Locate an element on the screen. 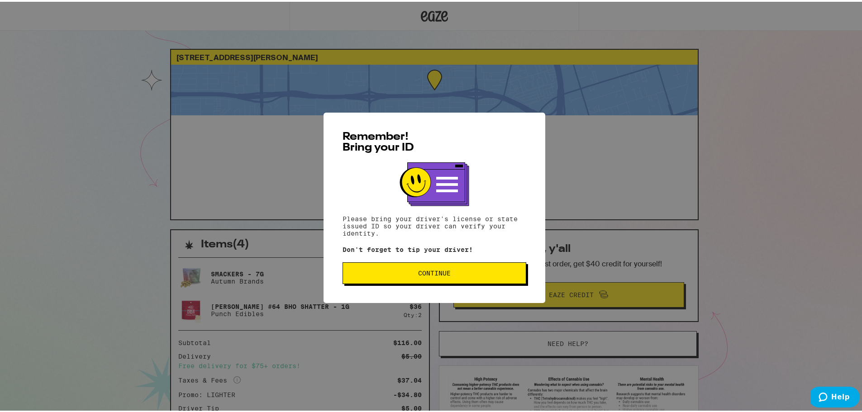  span: Remember! Bring your ID is located at coordinates (378, 141).